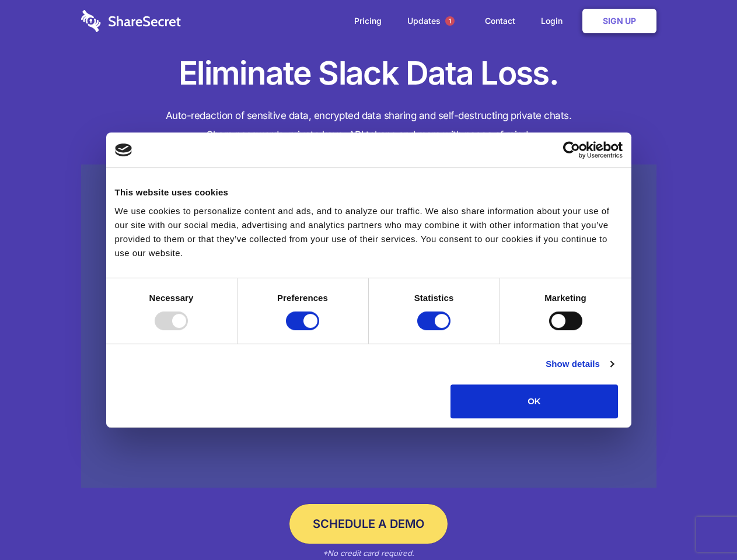  Describe the element at coordinates (554, 21) in the screenshot. I see `a: Login` at that location.